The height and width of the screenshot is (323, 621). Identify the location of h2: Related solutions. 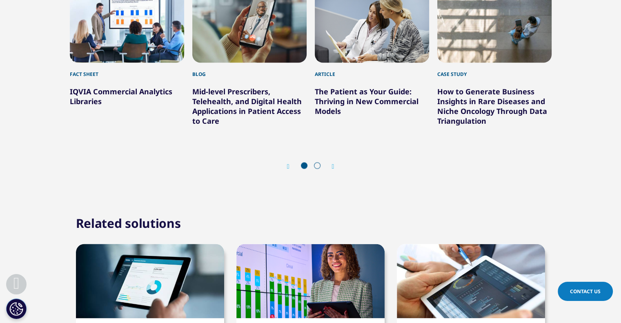
(128, 223).